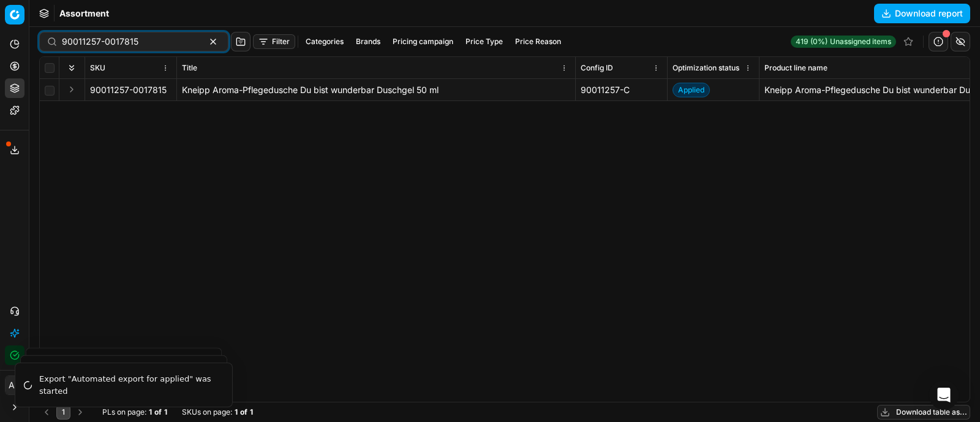 Image resolution: width=980 pixels, height=422 pixels. Describe the element at coordinates (71, 68) in the screenshot. I see `button: Expand all` at that location.